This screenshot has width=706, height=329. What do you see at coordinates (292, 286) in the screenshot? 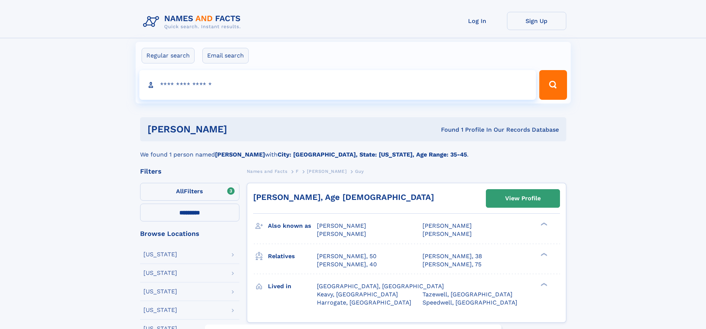
I see `h3: Lived in` at bounding box center [292, 286].